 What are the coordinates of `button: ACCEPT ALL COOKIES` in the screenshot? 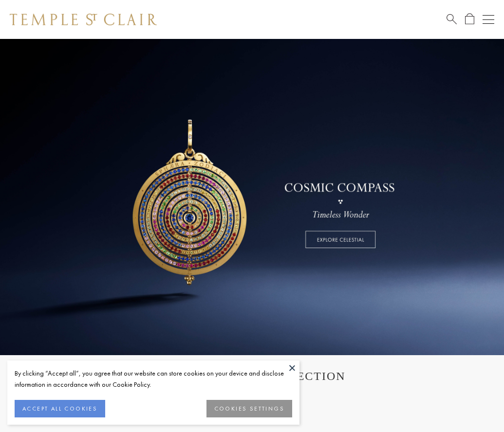 It's located at (60, 409).